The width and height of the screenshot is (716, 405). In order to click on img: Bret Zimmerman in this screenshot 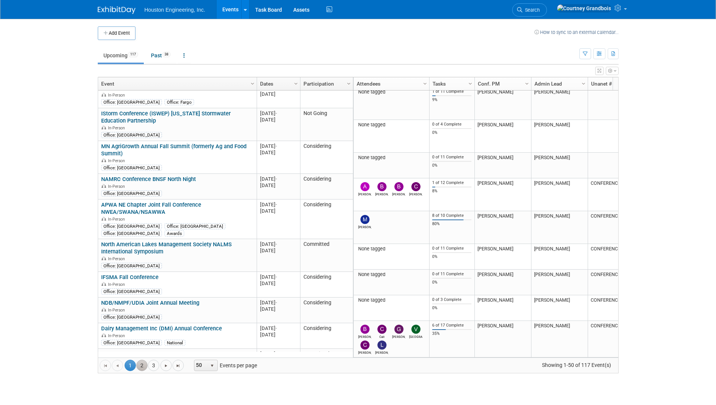, I will do `click(365, 329)`.